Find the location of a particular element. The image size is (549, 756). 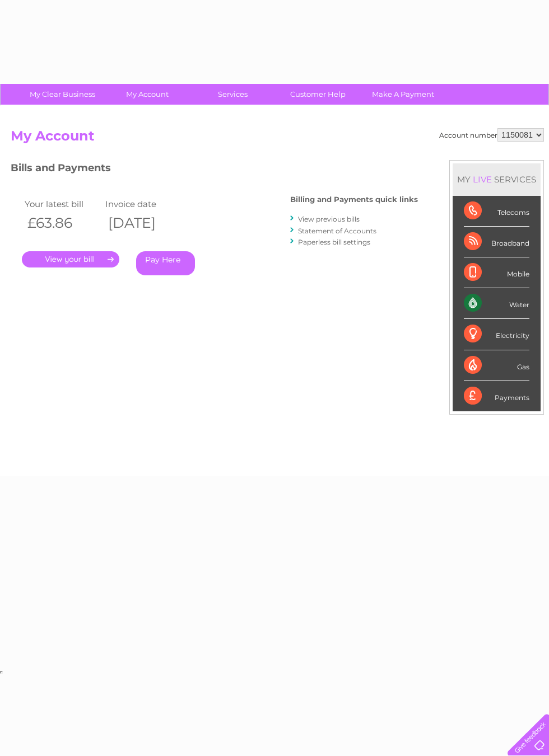

div: Gas is located at coordinates (496, 365).